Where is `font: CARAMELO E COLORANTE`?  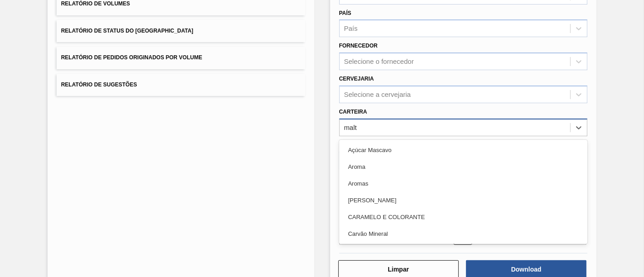 font: CARAMELO E COLORANTE is located at coordinates (387, 217).